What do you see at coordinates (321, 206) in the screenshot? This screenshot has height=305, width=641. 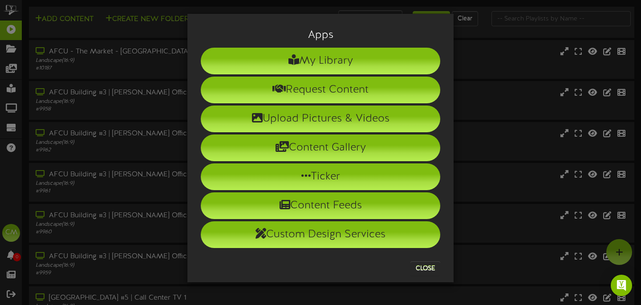 I see `li: Content Feeds` at bounding box center [321, 206].